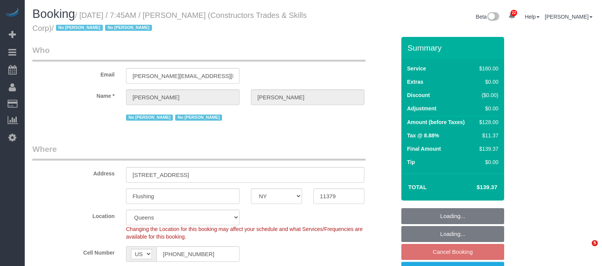 This screenshot has width=602, height=266. What do you see at coordinates (411, 162) in the screenshot?
I see `label: Tip` at bounding box center [411, 162].